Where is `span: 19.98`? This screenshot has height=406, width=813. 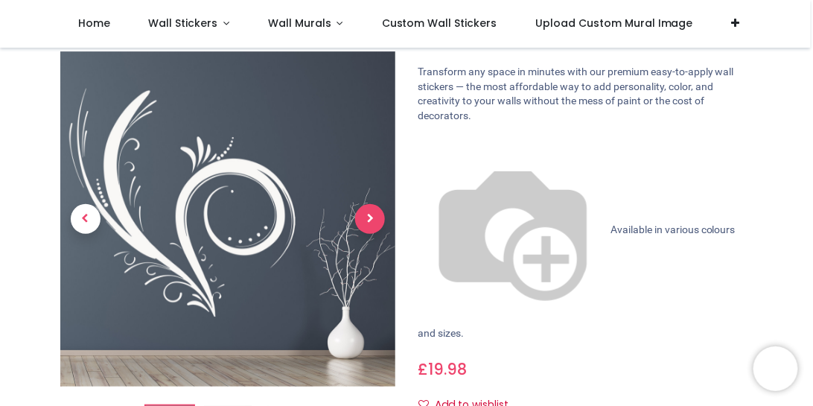
span: 19.98 is located at coordinates (447, 368).